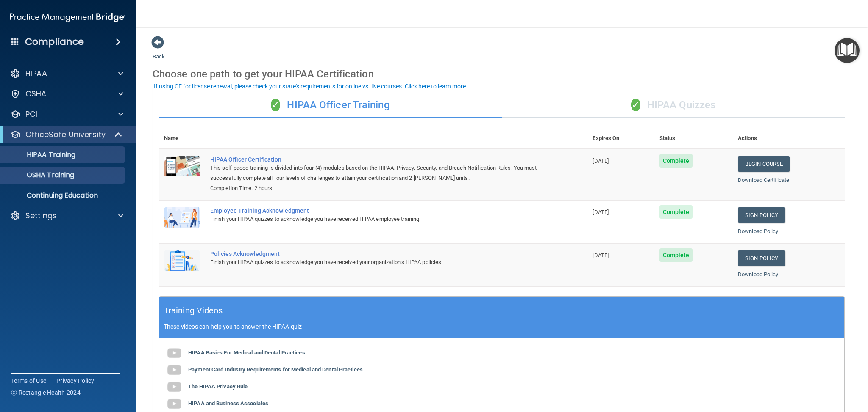 The width and height of the screenshot is (868, 412). I want to click on button: If using CE for license renewal, please check your state's requirements for online vs. live cours..., so click(310, 86).